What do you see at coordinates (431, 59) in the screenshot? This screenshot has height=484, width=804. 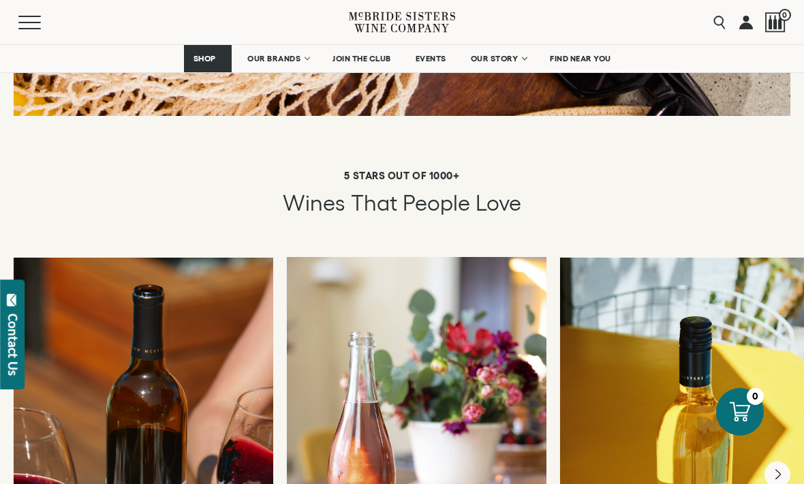 I see `a: EVENTS` at bounding box center [431, 59].